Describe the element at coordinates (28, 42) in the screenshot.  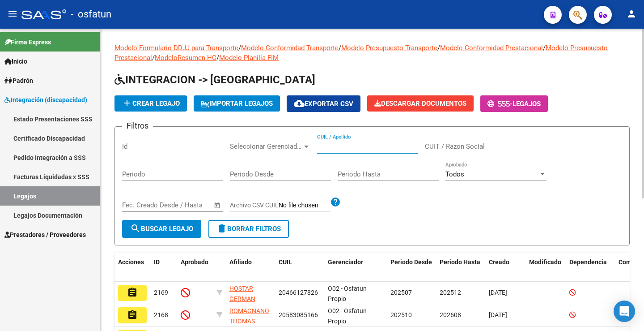
I see `span: Firma Express` at that location.